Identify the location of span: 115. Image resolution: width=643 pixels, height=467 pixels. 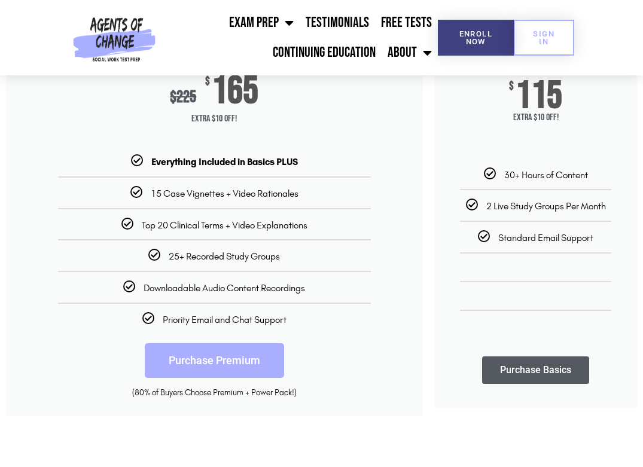
(539, 96).